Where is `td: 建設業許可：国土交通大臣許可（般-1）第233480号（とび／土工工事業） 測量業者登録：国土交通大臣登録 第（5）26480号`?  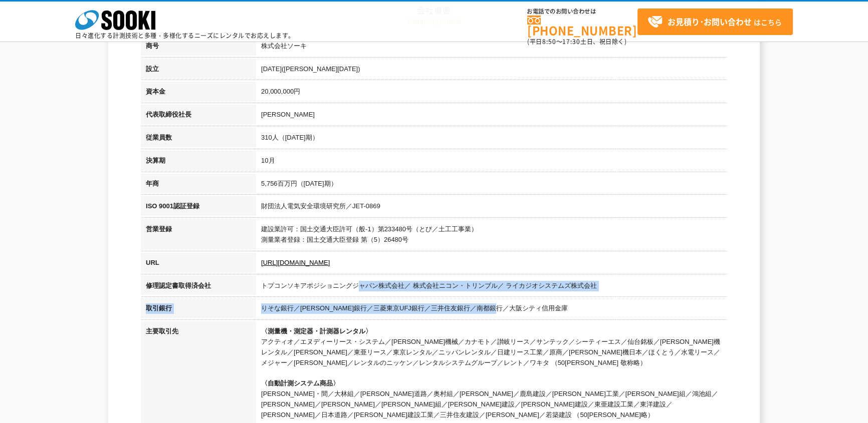 td: 建設業許可：国土交通大臣許可（般-1）第233480号（とび／土工工事業） 測量業者登録：国土交通大臣登録 第（5）26480号 is located at coordinates (492, 236).